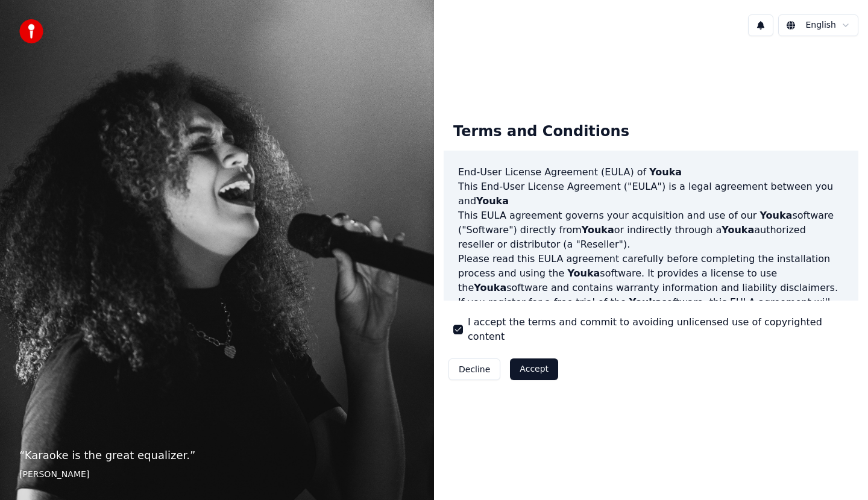 This screenshot has width=868, height=500. Describe the element at coordinates (651, 172) in the screenshot. I see `h3: End-User License Agreement (EULA) of` at that location.